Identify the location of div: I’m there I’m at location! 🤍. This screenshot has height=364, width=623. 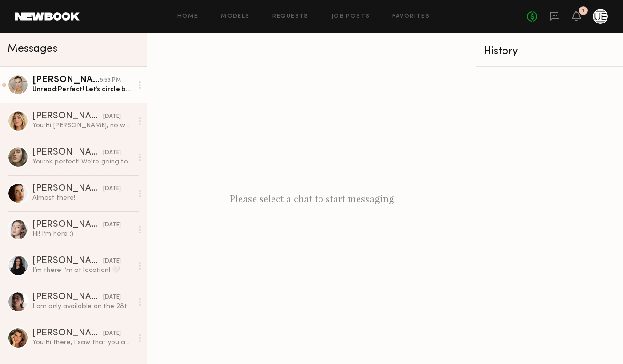
(82, 270).